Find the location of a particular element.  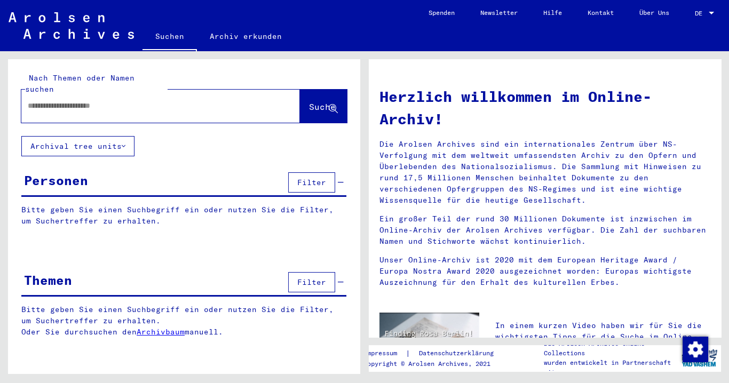

p: Copyright © Arolsen Archives, 2021 is located at coordinates (434, 364).